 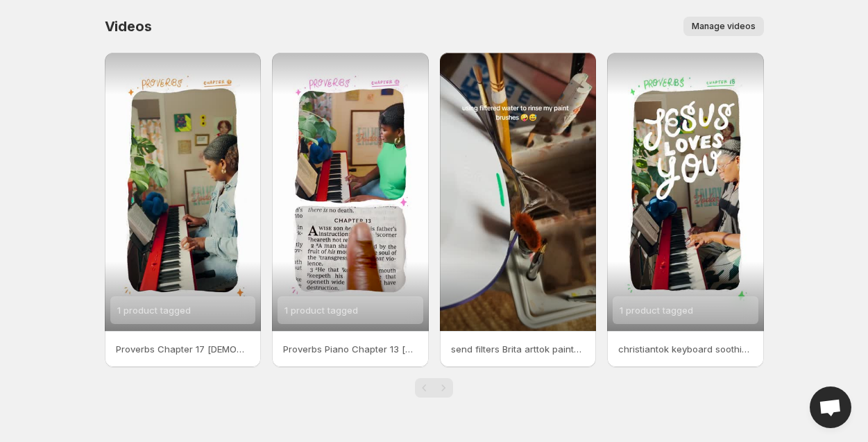 What do you see at coordinates (128, 26) in the screenshot?
I see `span: Videos` at bounding box center [128, 26].